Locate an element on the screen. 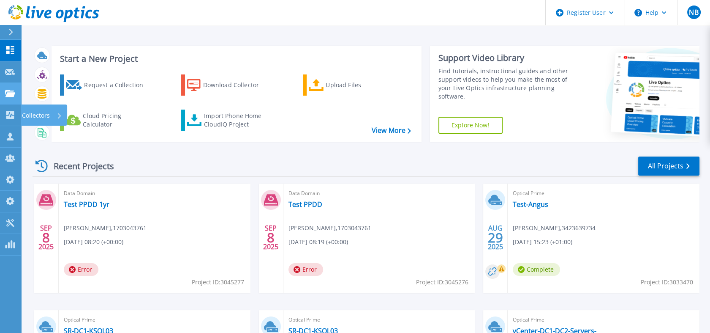 The width and height of the screenshot is (710, 333). div: AUG 2025 is located at coordinates (496, 237).